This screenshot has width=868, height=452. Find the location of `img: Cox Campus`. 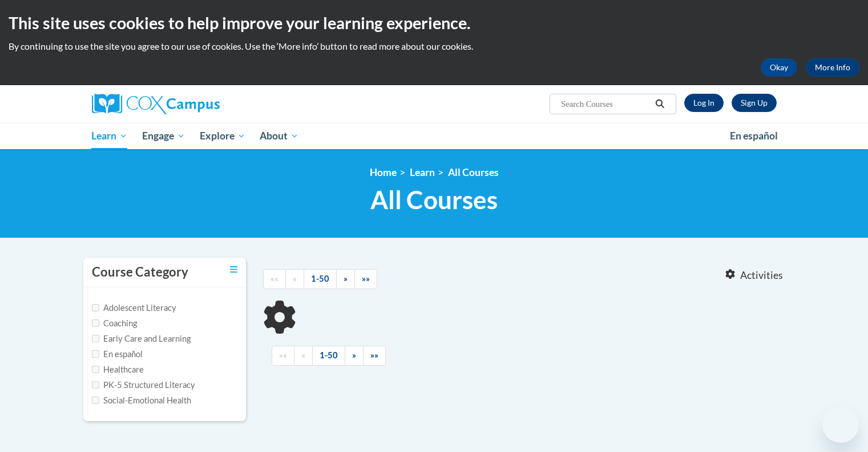

img: Cox Campus is located at coordinates (156, 104).